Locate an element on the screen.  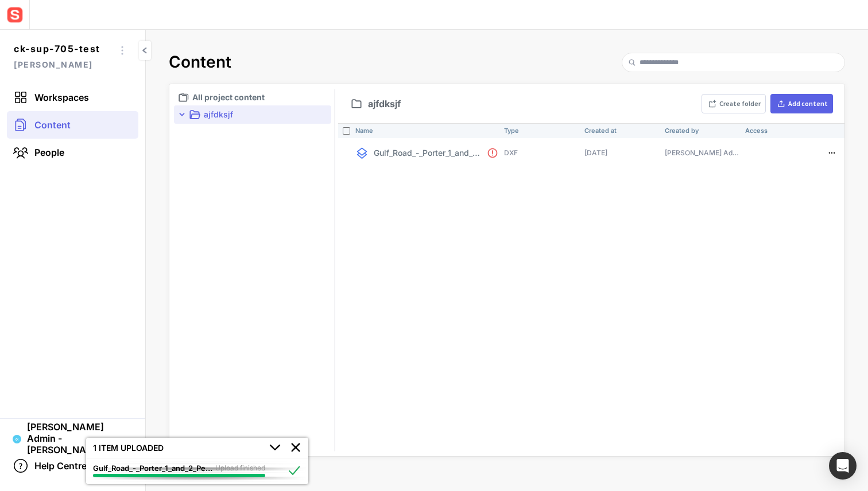
a: ajfdksjf is located at coordinates (258, 115).